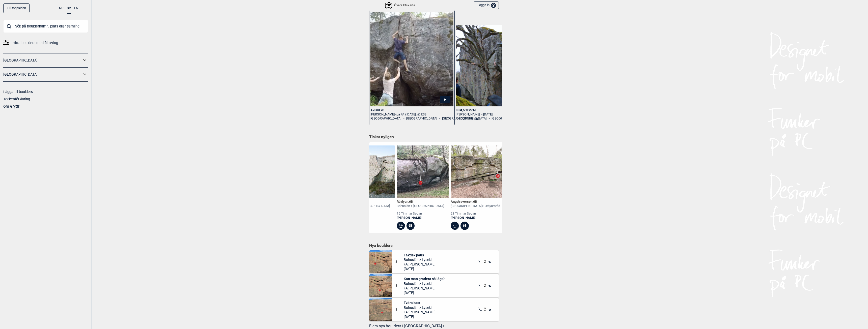  Describe the element at coordinates (476, 202) in the screenshot. I see `div: Ängstraversen ,` at that location.